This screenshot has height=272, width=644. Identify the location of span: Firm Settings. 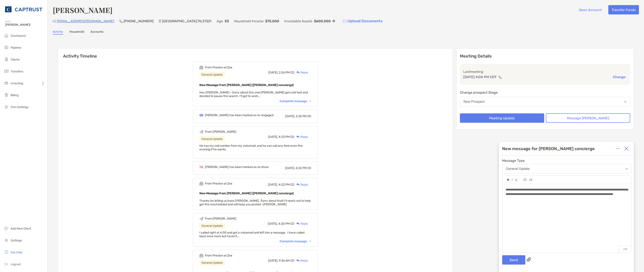
(19, 107).